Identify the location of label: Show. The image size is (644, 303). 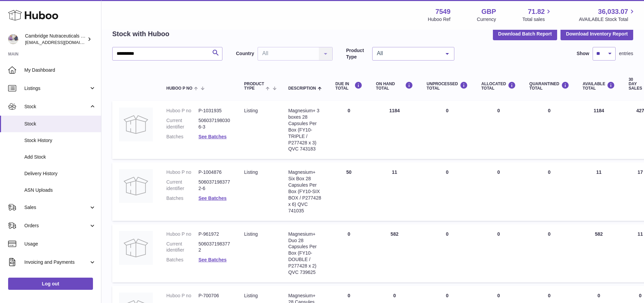
(583, 53).